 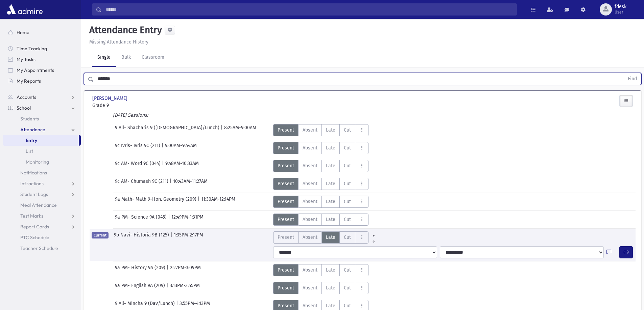 I want to click on a: My Tasks, so click(x=41, y=59).